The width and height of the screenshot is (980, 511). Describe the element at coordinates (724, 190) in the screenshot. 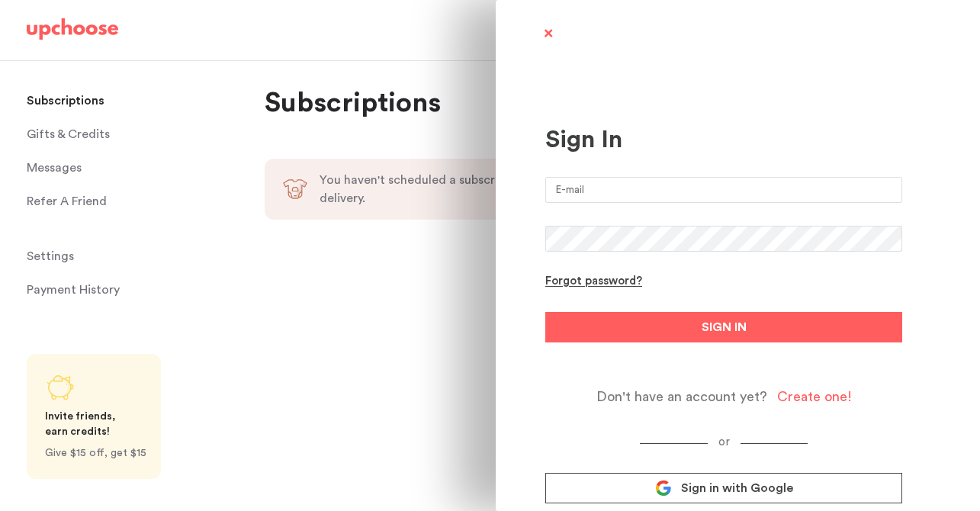

I see `input: E-mail` at that location.